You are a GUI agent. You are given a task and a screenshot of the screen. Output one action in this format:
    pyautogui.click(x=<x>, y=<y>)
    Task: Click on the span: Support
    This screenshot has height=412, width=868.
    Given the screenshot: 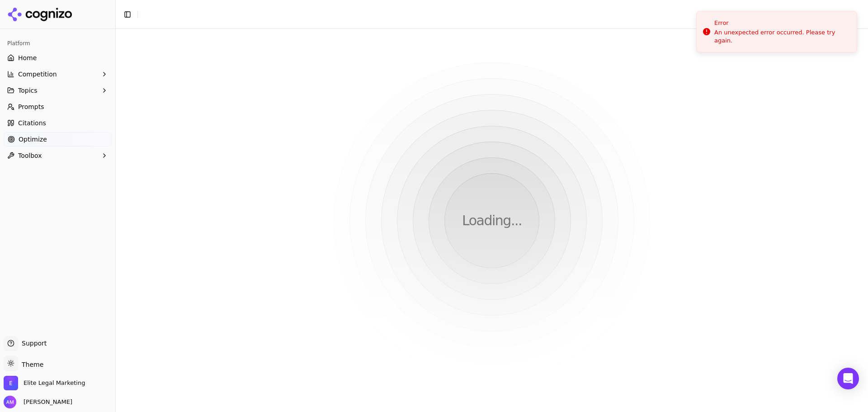 What is the action you would take?
    pyautogui.click(x=32, y=343)
    